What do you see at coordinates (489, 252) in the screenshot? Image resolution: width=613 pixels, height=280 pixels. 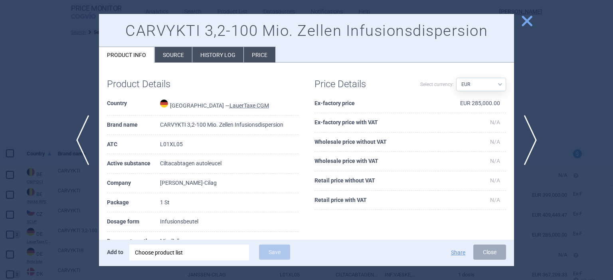 I see `button: Close` at bounding box center [489, 252].